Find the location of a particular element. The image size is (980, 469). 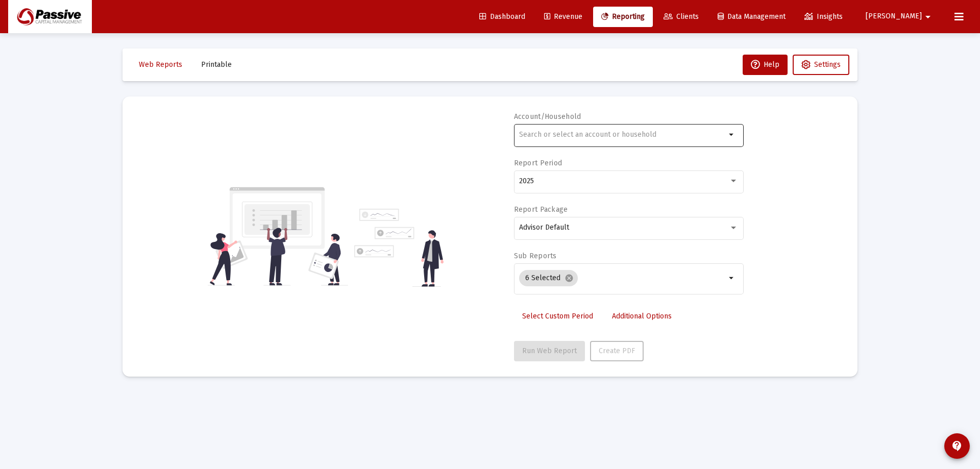

label: Sub Reports is located at coordinates (536, 256).